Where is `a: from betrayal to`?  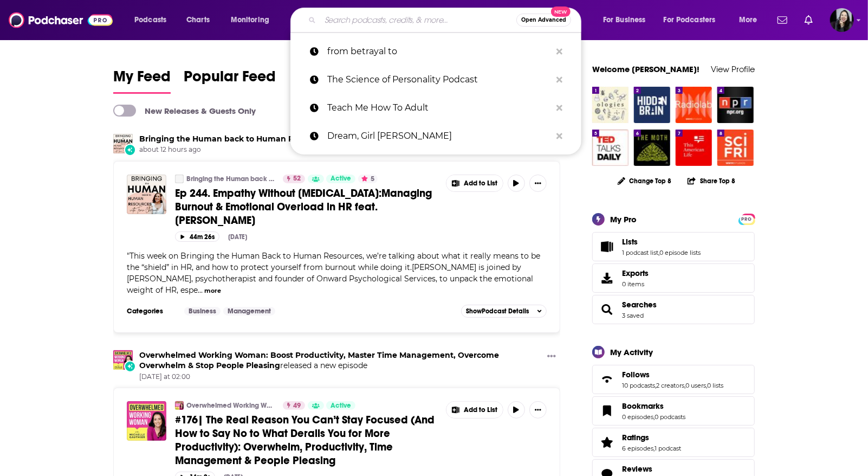 a: from betrayal to is located at coordinates (436, 52).